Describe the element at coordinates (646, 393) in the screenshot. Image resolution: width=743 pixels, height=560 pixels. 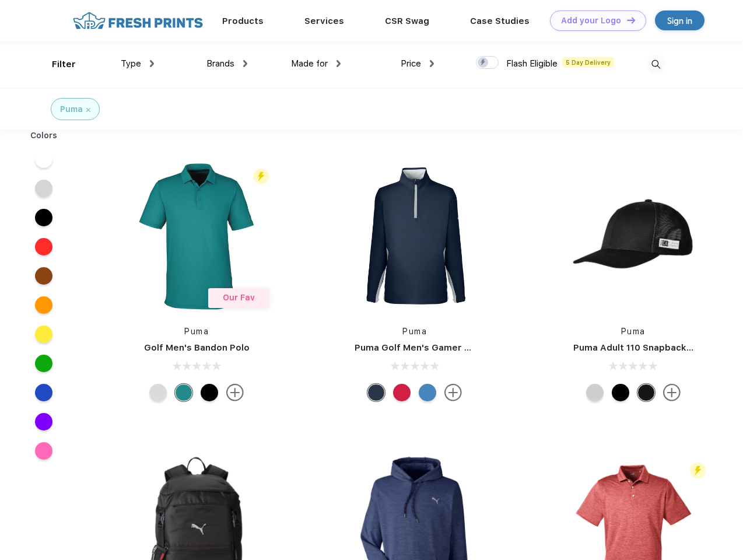
I see `div: Pma Blk with Pma Blk` at that location.